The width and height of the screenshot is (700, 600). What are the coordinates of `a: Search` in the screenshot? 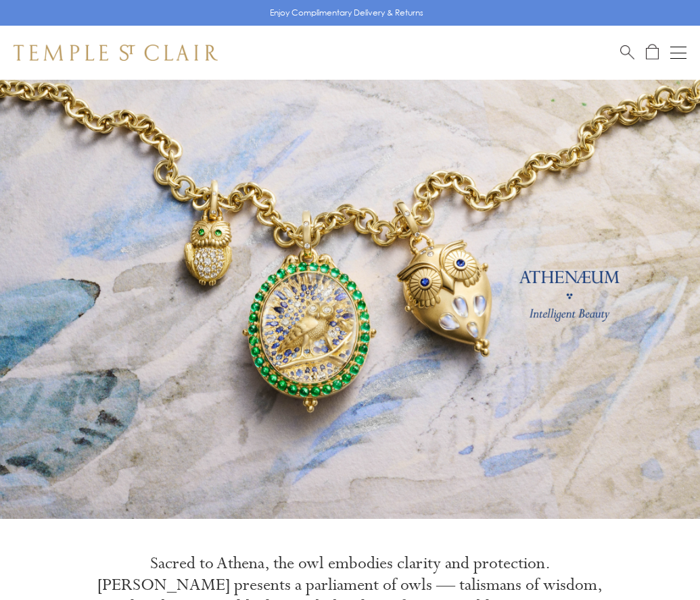 It's located at (627, 52).